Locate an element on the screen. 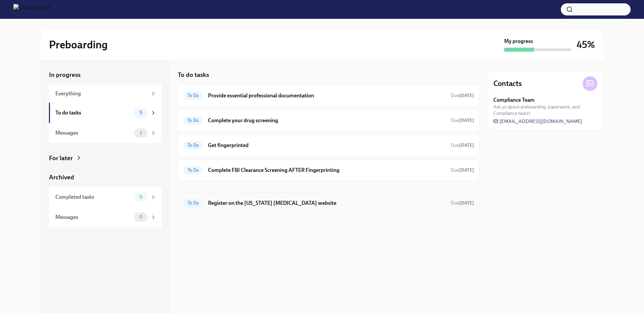 This screenshot has height=320, width=644. span: August 22nd, 2025 20:00 is located at coordinates (462, 170).